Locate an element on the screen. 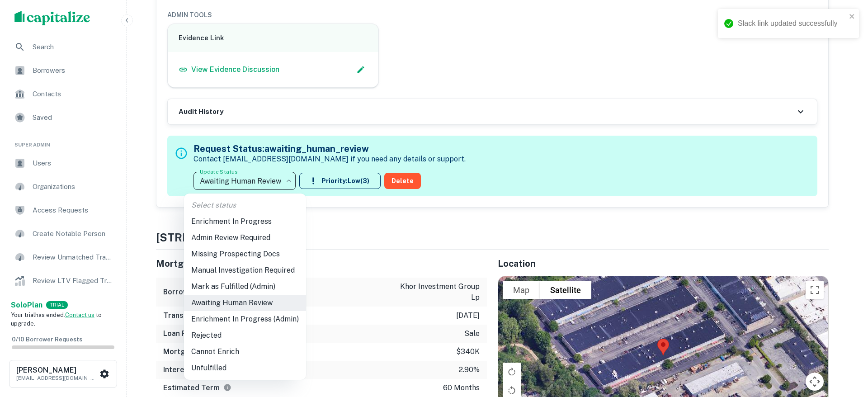 The image size is (868, 397). li: Rejected is located at coordinates (245, 336).